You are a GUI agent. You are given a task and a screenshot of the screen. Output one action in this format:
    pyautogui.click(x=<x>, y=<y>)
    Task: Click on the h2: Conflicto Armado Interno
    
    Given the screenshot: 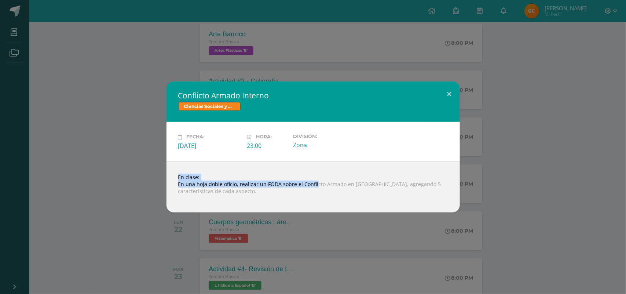 What is the action you would take?
    pyautogui.click(x=313, y=95)
    